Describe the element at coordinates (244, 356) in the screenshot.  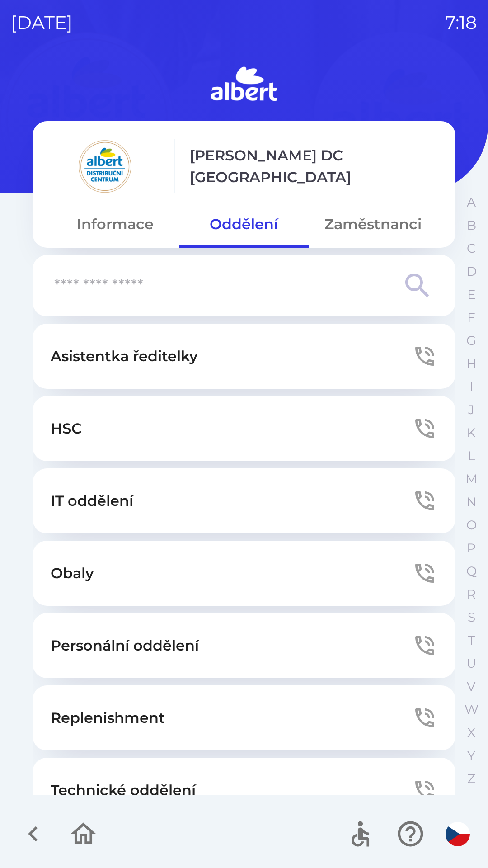
I see `button: Asistentka ředitelky` at that location.